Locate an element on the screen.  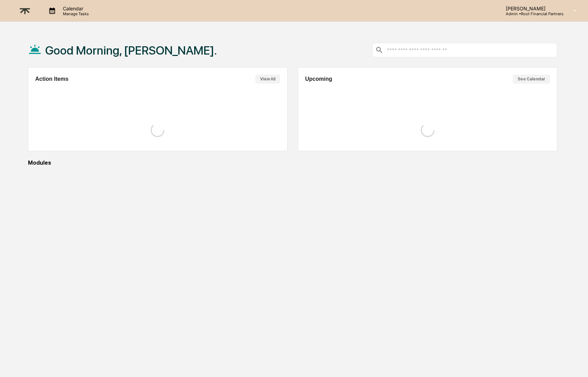
p: Manage Tasks is located at coordinates (75, 14).